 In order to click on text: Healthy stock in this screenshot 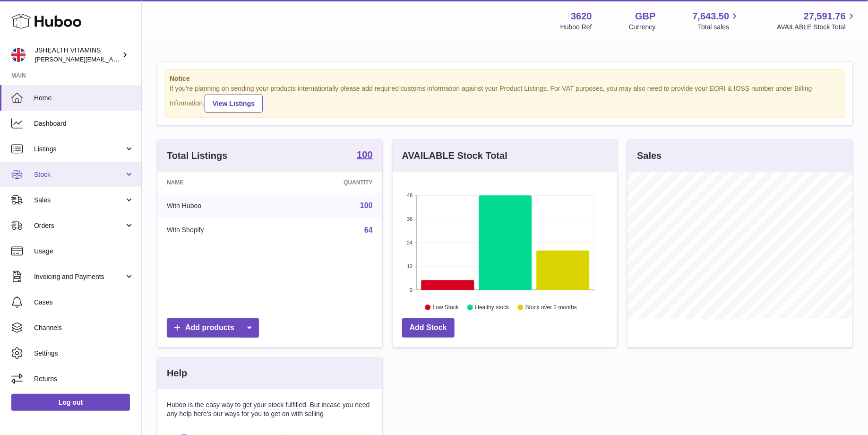, I will do `click(492, 307)`.